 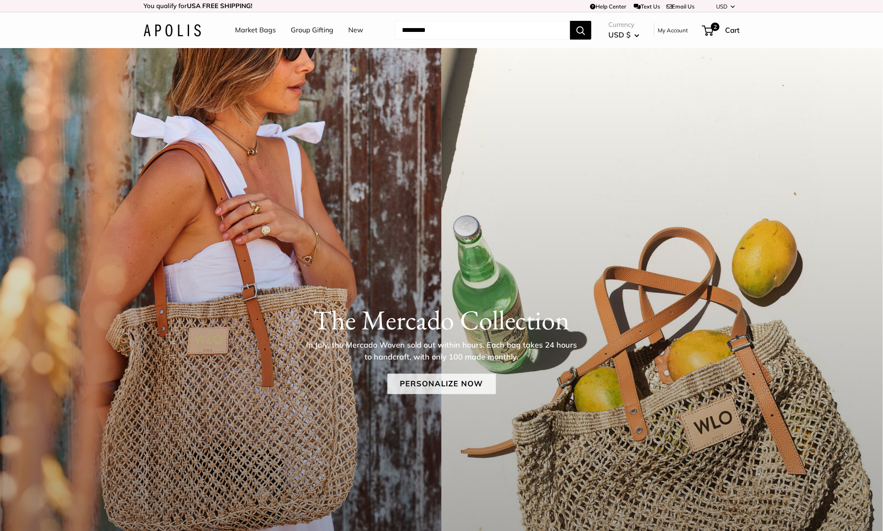 I want to click on a: Help Center, so click(x=608, y=6).